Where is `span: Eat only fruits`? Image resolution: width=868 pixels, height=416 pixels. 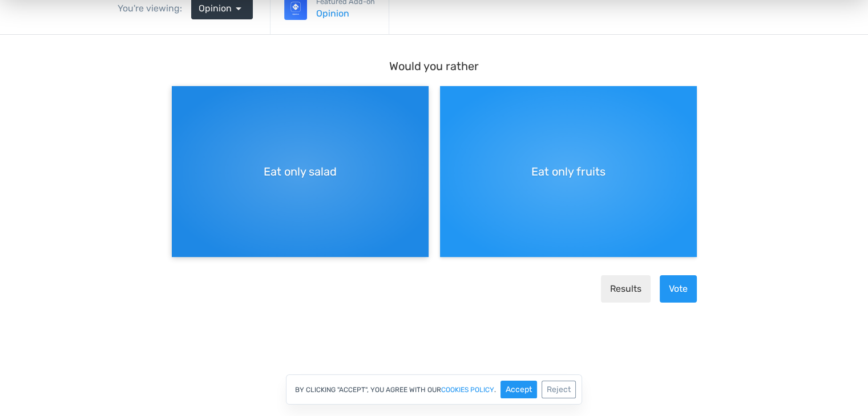 span: Eat only fruits is located at coordinates (568, 137).